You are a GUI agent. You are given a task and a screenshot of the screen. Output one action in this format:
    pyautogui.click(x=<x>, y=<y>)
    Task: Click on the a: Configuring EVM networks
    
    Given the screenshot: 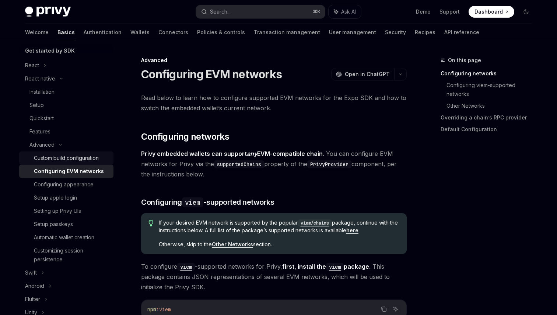 What is the action you would take?
    pyautogui.click(x=66, y=172)
    